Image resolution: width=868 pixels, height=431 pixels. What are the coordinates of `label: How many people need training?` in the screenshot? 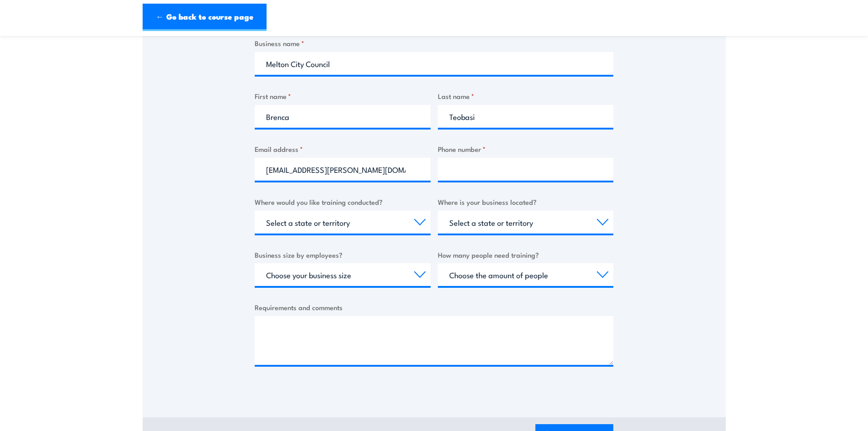 It's located at (526, 255).